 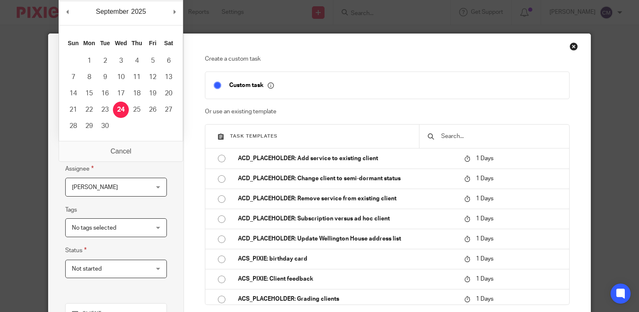 I want to click on p: ACS_PIXIE: Client feedback, so click(x=347, y=279).